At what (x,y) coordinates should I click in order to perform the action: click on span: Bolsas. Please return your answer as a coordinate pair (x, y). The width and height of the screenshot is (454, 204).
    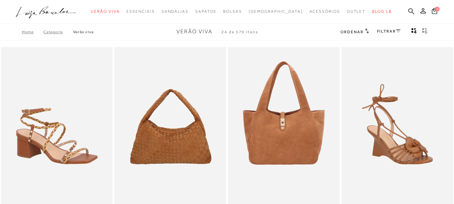
    Looking at the image, I should click on (232, 11).